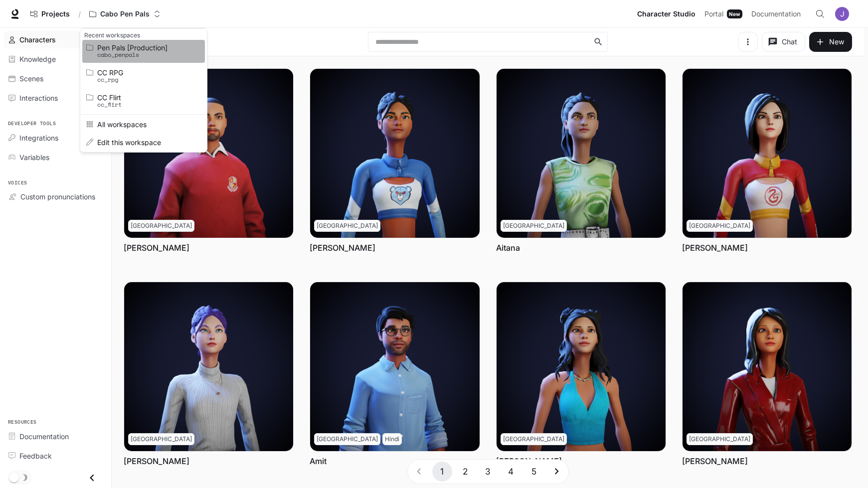  I want to click on span: All workspaces, so click(142, 125).